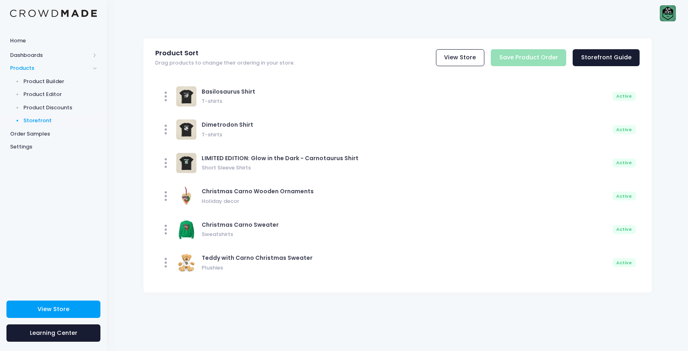 The height and width of the screenshot is (351, 688). Describe the element at coordinates (53, 147) in the screenshot. I see `span: Settings` at that location.